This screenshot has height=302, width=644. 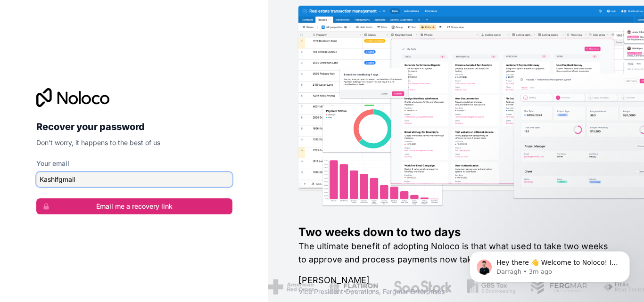 I want to click on button: Email me a recovery link, so click(x=134, y=207).